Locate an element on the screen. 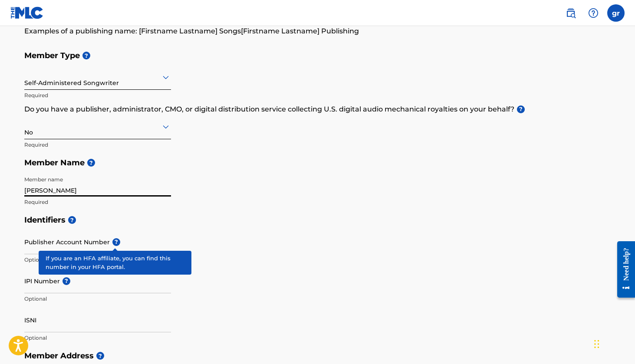 This screenshot has width=635, height=364. div: Need help? is located at coordinates (15, 31).